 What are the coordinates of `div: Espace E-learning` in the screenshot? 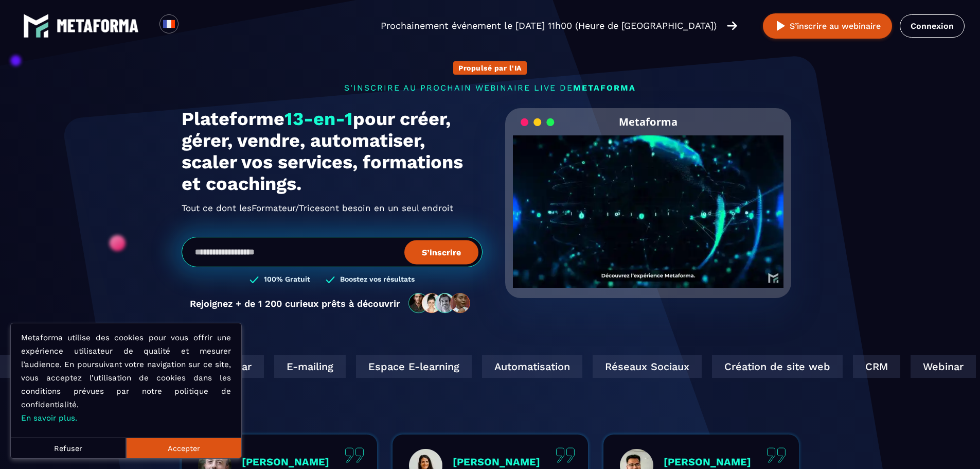 It's located at (411, 367).